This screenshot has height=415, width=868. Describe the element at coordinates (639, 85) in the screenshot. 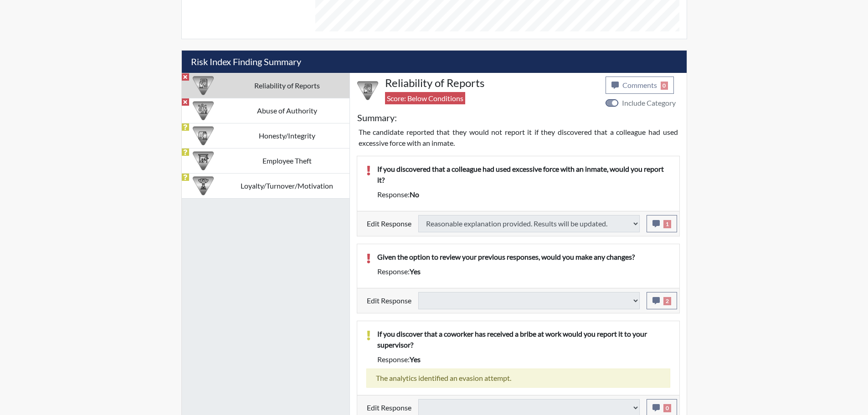

I see `span: Comments` at that location.